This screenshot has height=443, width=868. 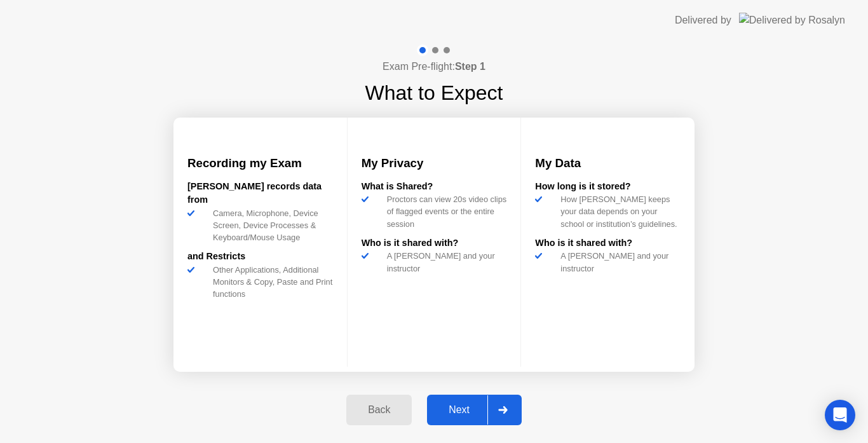 I want to click on div: What is Shared?, so click(x=434, y=187).